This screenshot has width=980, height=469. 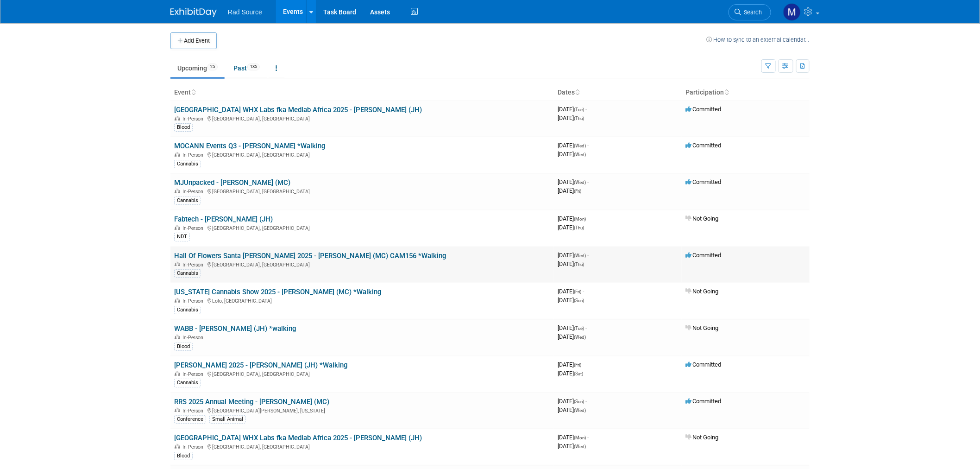 I want to click on span: (Mon), so click(x=580, y=438).